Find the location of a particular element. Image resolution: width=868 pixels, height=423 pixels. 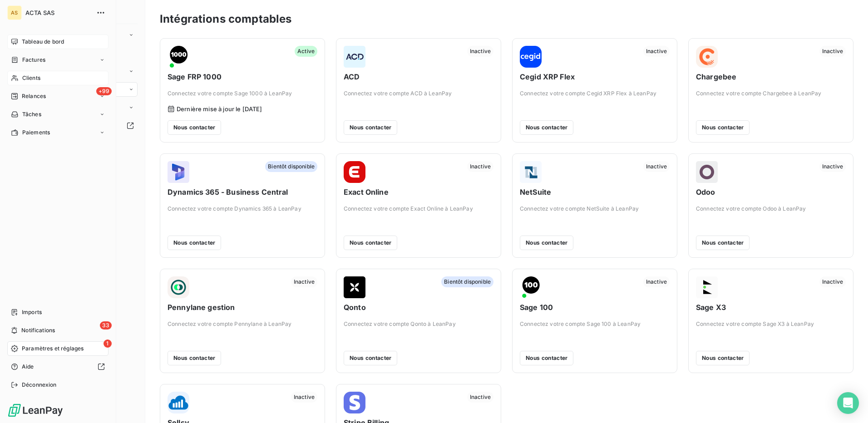

img: Sage 100 logo is located at coordinates (531, 287).